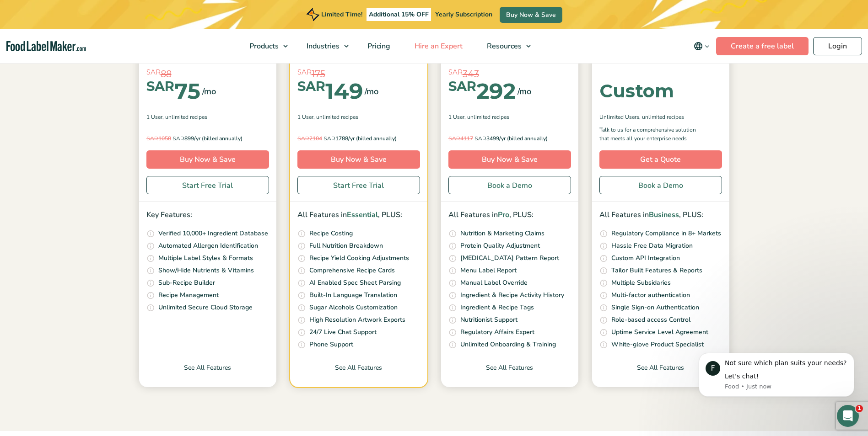 The width and height of the screenshot is (868, 436). Describe the element at coordinates (310, 139) in the screenshot. I see `del: 2104` at that location.